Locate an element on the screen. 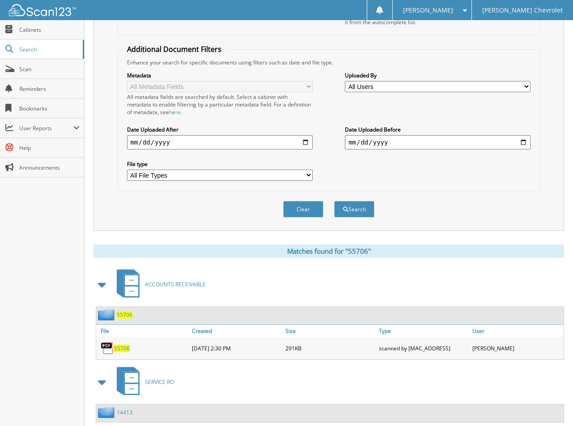 Image resolution: width=573 pixels, height=426 pixels. div: All metadata fields are searched by default. Select a cabinet with metadata to enable filtering b... is located at coordinates (220, 104).